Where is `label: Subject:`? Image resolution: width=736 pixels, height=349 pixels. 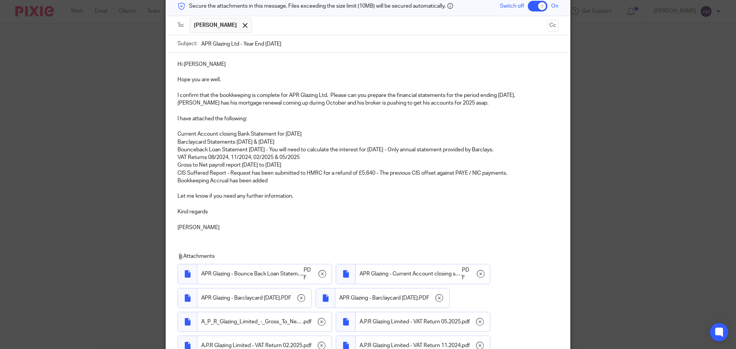 label: Subject: is located at coordinates (187, 44).